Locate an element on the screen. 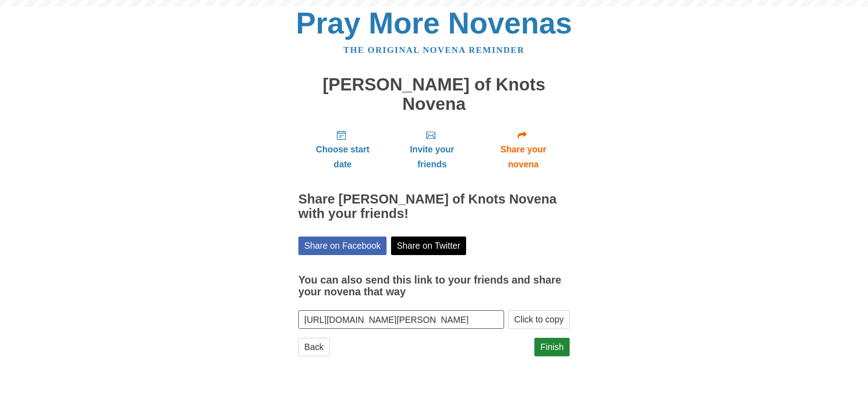 This screenshot has width=868, height=412. span: Invite your friends is located at coordinates (431, 157).